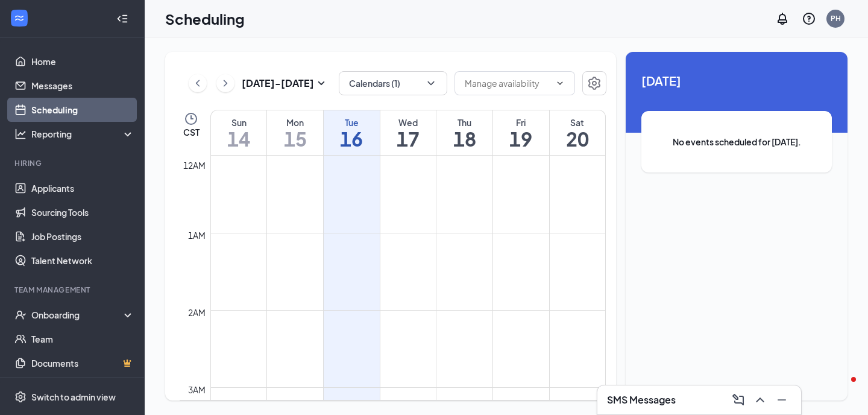 The height and width of the screenshot is (415, 868). Describe the element at coordinates (78, 315) in the screenshot. I see `div: Onboarding` at that location.